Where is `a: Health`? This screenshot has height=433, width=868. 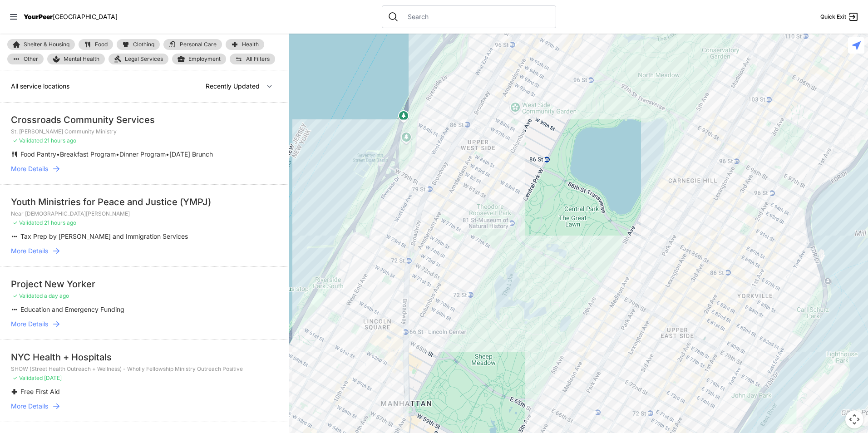
a: Health is located at coordinates (245, 44).